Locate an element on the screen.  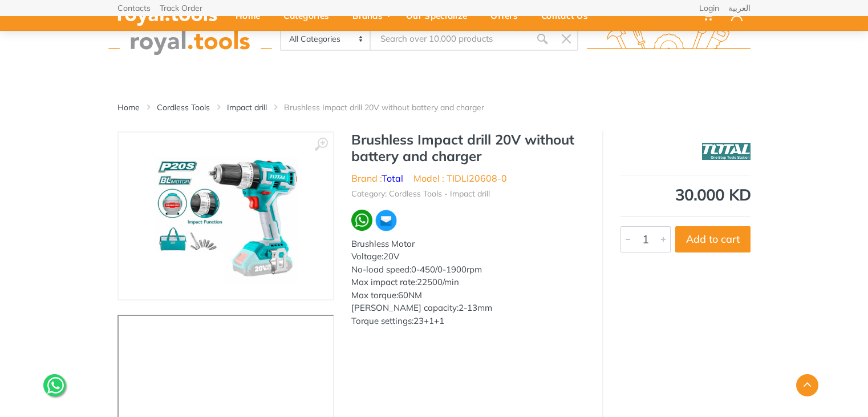
img: wa.webp is located at coordinates (361, 220).